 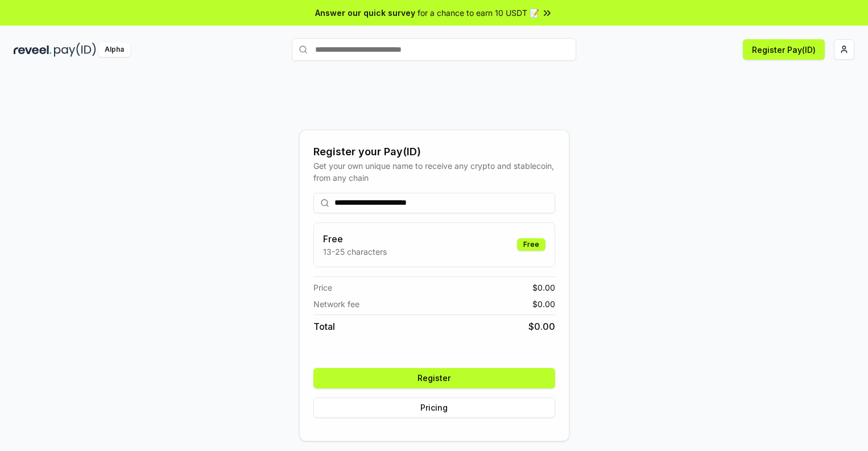 What do you see at coordinates (32, 49) in the screenshot?
I see `img: reveel_dark` at bounding box center [32, 49].